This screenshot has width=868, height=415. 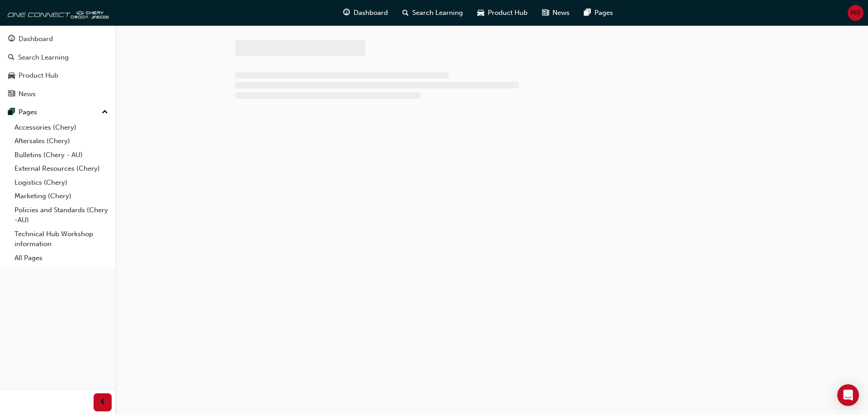 I want to click on a: guage-iconDashboard, so click(x=365, y=12).